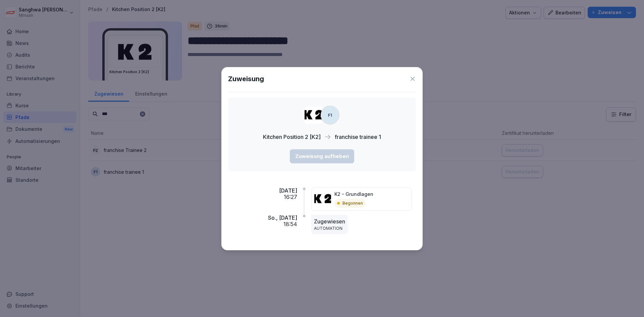 The width and height of the screenshot is (644, 317). What do you see at coordinates (313, 115) in the screenshot?
I see `img: m80q0xjq6a6gqbcofr2la3yu.png` at bounding box center [313, 115].